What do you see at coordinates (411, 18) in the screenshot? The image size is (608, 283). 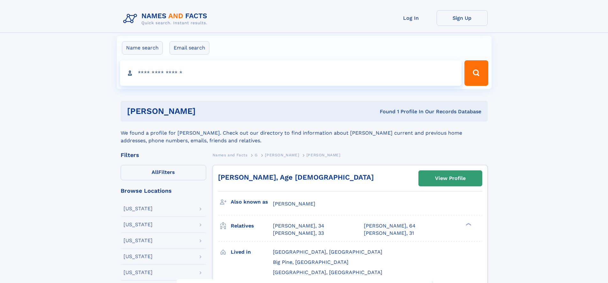 I see `a: Log In` at bounding box center [411, 18].